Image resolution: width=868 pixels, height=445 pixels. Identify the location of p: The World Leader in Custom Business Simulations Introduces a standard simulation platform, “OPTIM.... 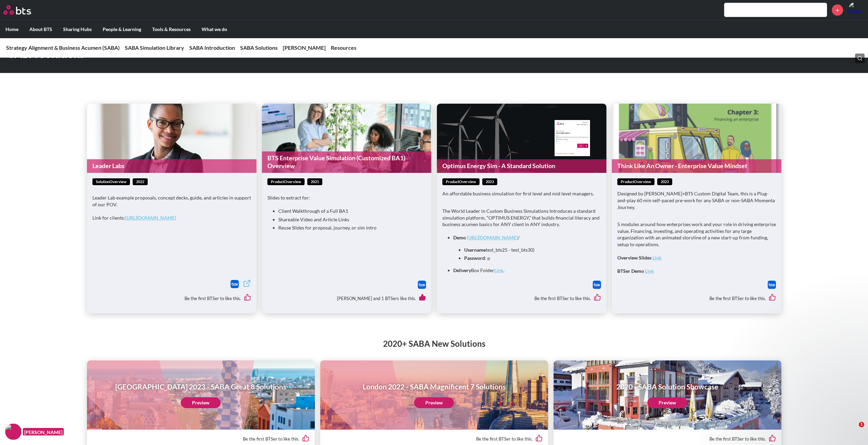
(521, 218).